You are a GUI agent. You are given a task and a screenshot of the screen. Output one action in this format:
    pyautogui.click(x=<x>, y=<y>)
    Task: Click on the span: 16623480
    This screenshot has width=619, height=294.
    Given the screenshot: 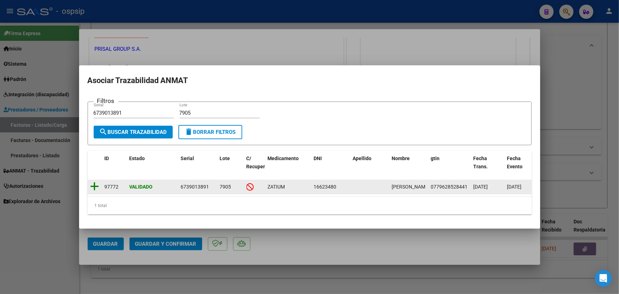 What is the action you would take?
    pyautogui.click(x=326, y=187)
    